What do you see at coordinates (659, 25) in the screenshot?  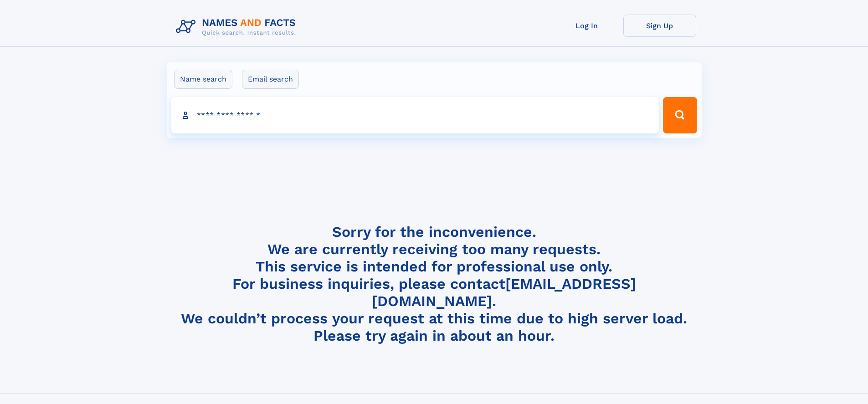 I see `a: Sign Up` at bounding box center [659, 25].